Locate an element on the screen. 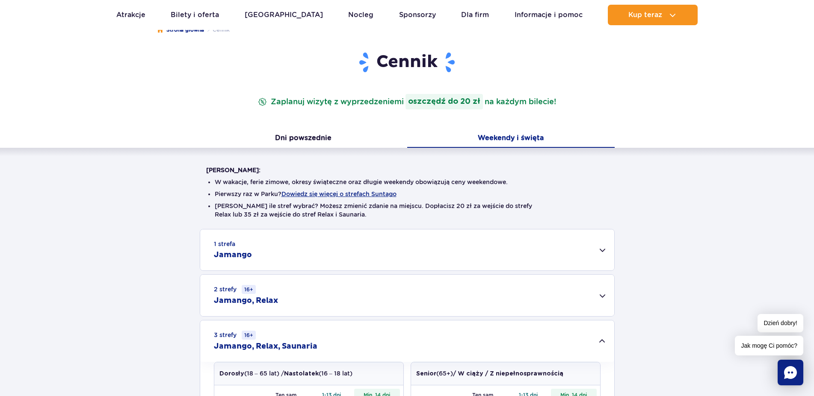 The height and width of the screenshot is (396, 814). a: Nocleg is located at coordinates (361, 15).